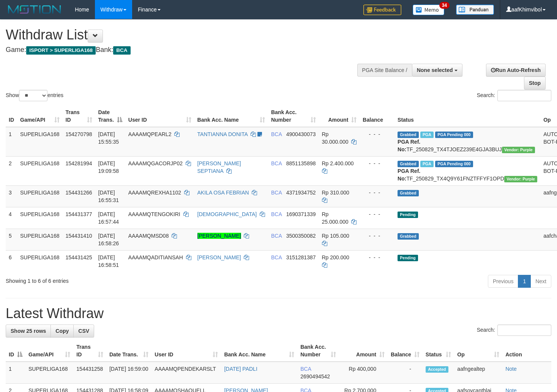 The image size is (557, 392). I want to click on h4: Game: Bank:, so click(184, 50).